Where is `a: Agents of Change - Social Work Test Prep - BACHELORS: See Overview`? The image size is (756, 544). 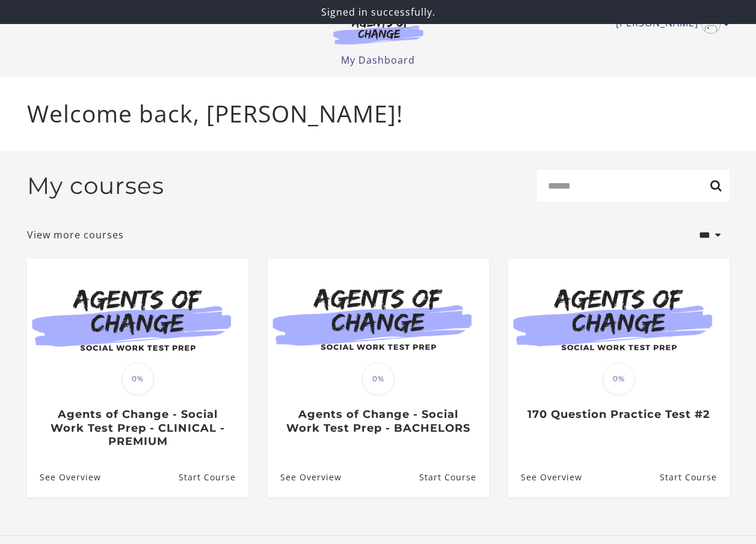
a: Agents of Change - Social Work Test Prep - BACHELORS: See Overview is located at coordinates (304, 477).